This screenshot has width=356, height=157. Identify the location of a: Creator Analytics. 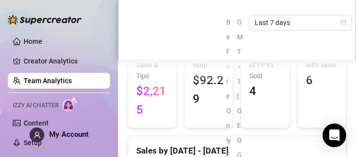
(63, 61).